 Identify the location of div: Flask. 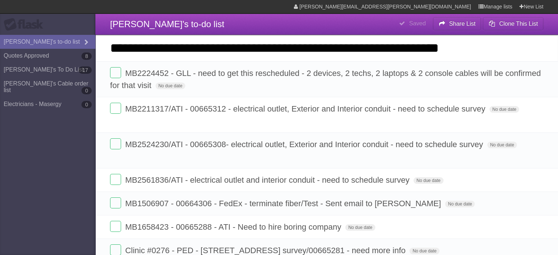
(26, 25).